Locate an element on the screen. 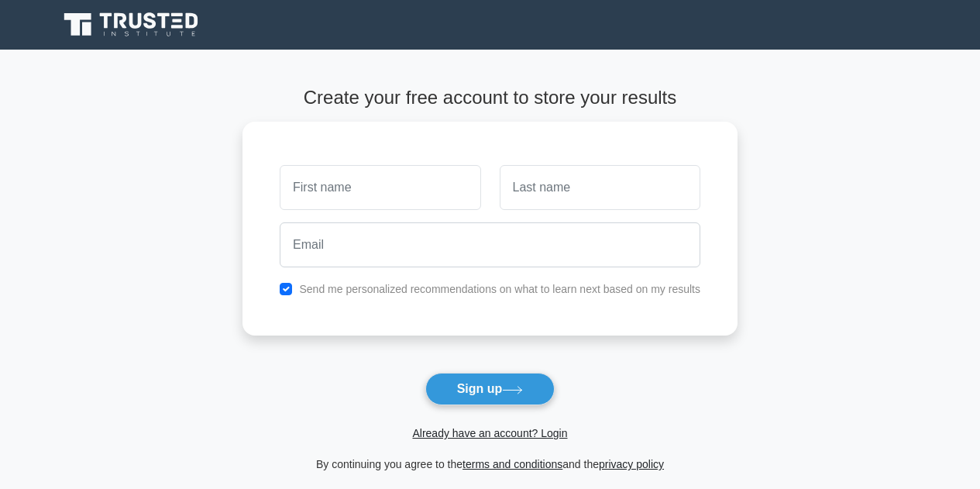 This screenshot has width=980, height=489. div: By continuing you agree to the and the is located at coordinates (490, 464).